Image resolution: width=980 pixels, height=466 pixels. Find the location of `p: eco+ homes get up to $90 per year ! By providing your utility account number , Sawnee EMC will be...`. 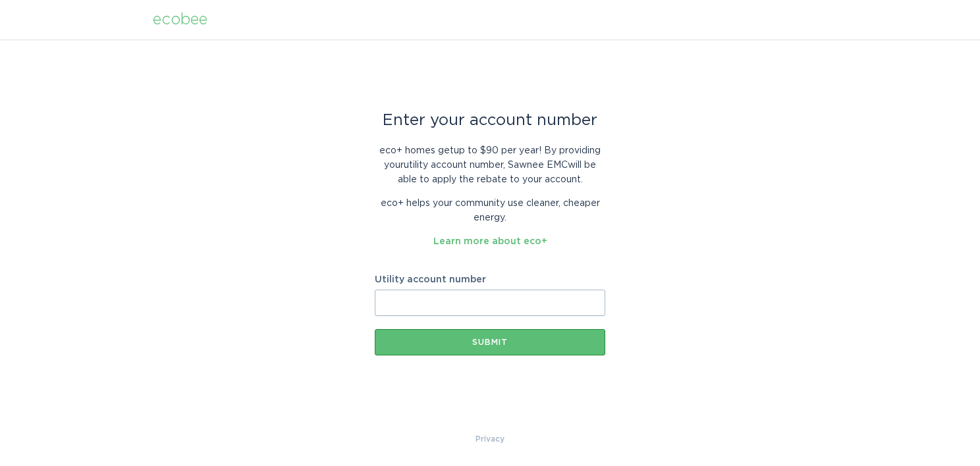

p: eco+ homes get up to $90 per year ! By providing your utility account number , Sawnee EMC will be... is located at coordinates (490, 166).